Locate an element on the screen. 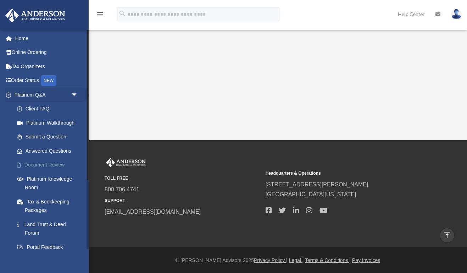  a: Legal | is located at coordinates (297, 260).